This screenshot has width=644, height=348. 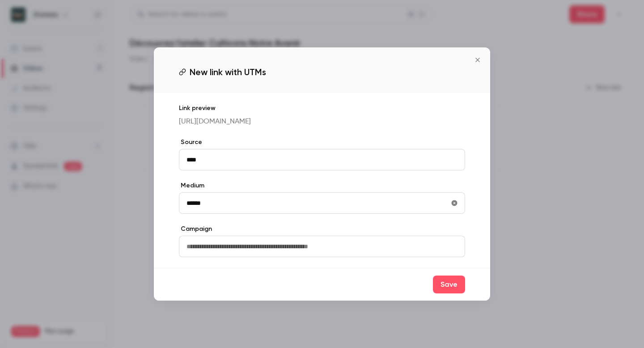 What do you see at coordinates (477, 60) in the screenshot?
I see `button: Close` at bounding box center [477, 60].